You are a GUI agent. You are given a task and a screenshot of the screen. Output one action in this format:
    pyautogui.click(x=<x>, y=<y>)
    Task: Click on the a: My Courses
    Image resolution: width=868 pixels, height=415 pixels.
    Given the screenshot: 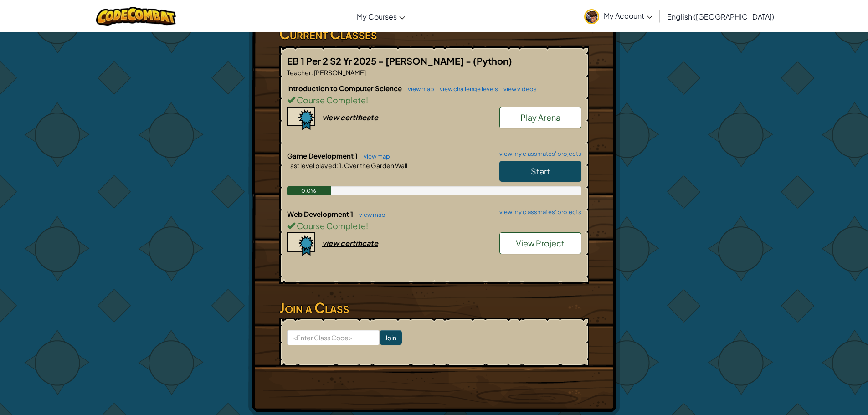 What is the action you would take?
    pyautogui.click(x=381, y=16)
    